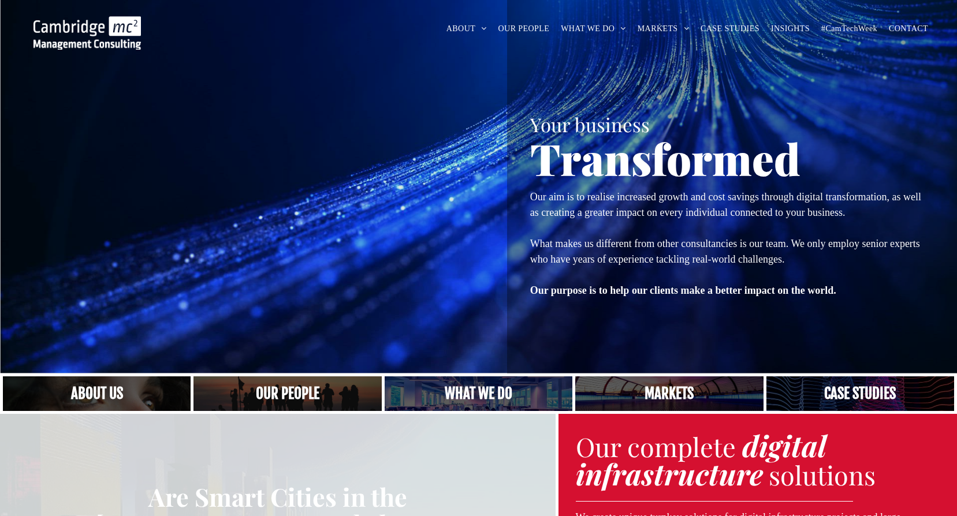  Describe the element at coordinates (524, 28) in the screenshot. I see `a: OUR PEOPLE` at that location.